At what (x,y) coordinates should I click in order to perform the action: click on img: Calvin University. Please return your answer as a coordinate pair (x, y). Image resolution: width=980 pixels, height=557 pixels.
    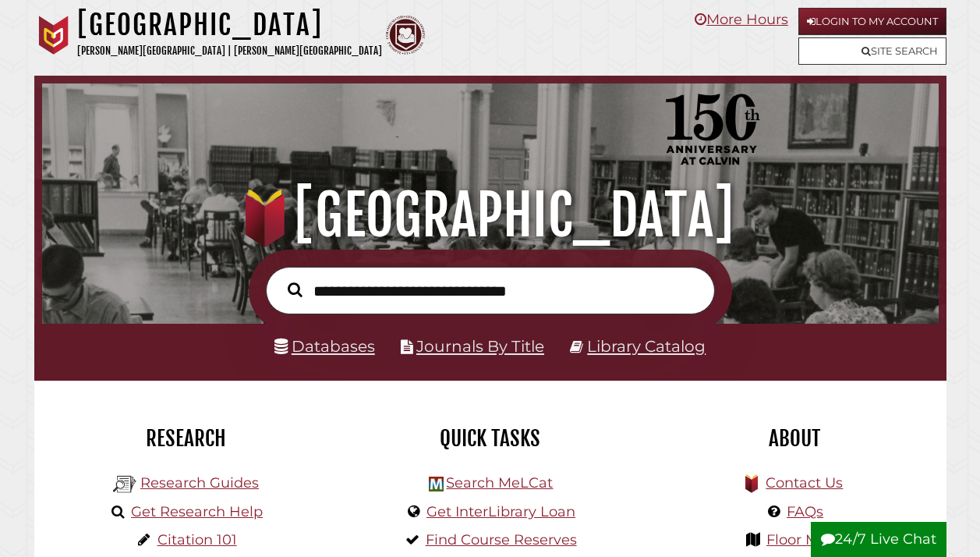
    Looking at the image, I should click on (54, 35).